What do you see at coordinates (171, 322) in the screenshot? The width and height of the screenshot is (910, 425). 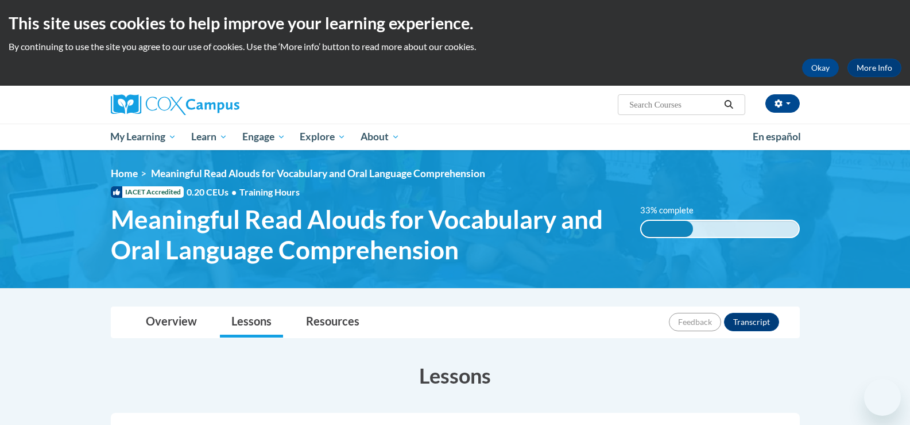 I see `a: Overview` at bounding box center [171, 322].